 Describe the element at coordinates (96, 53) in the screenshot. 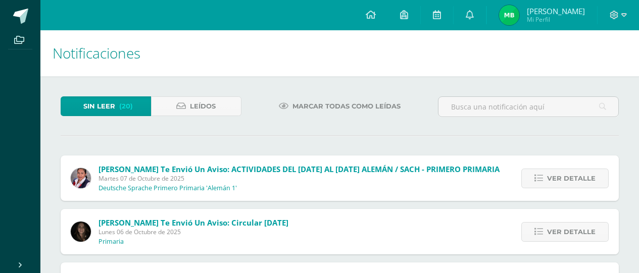

I see `span: Notificaciones` at that location.